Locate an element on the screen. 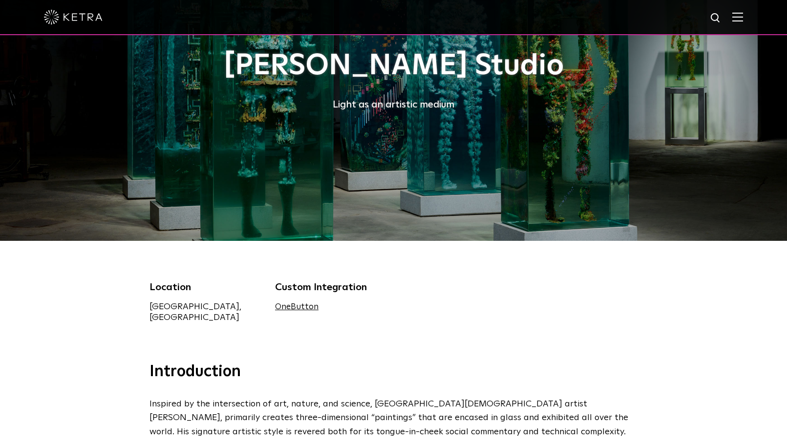 The height and width of the screenshot is (446, 787). h3: Introduction is located at coordinates (394, 372).